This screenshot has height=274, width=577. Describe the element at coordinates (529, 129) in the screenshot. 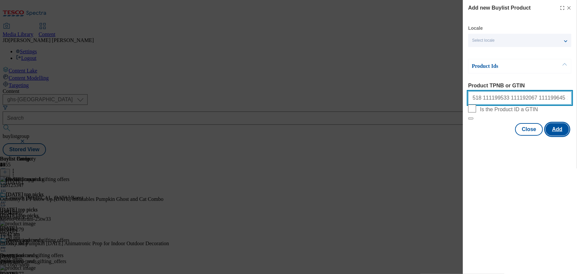

I see `button: Close` at that location.